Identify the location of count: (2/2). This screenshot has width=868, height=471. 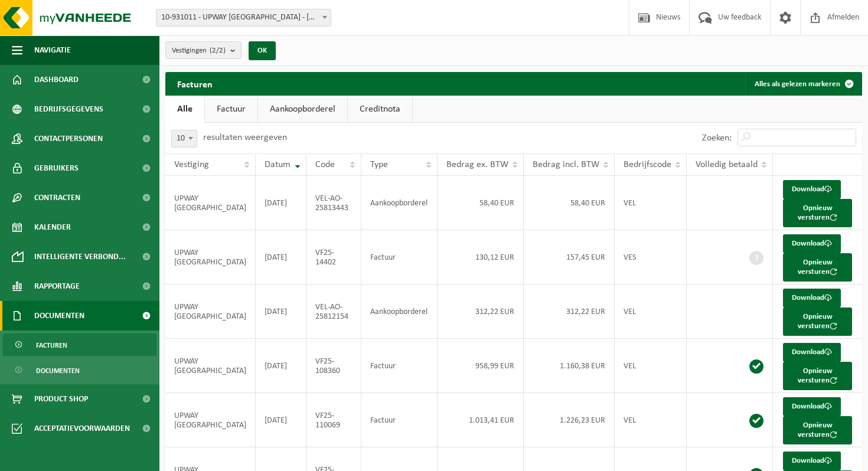
(218, 50).